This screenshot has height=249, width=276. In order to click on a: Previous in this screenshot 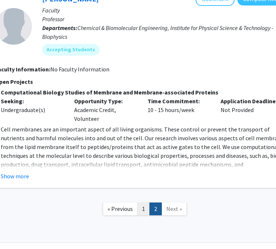, I will do `click(120, 209)`.